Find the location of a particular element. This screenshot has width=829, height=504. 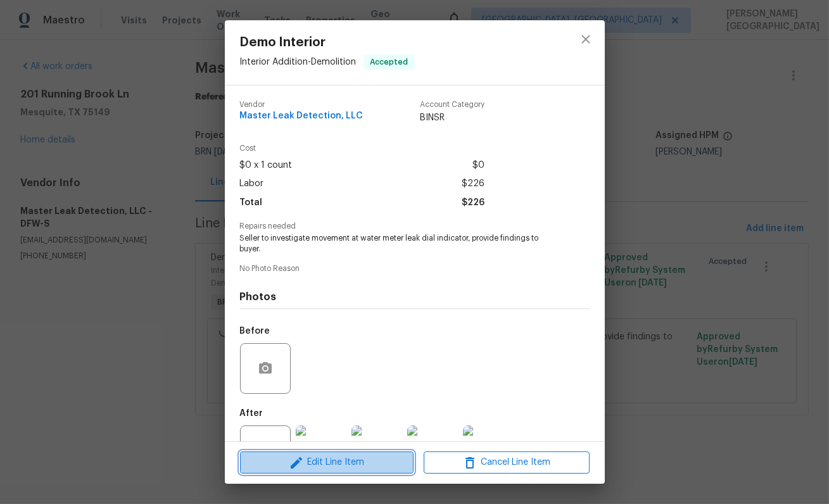

span: BINSR is located at coordinates (452, 118).